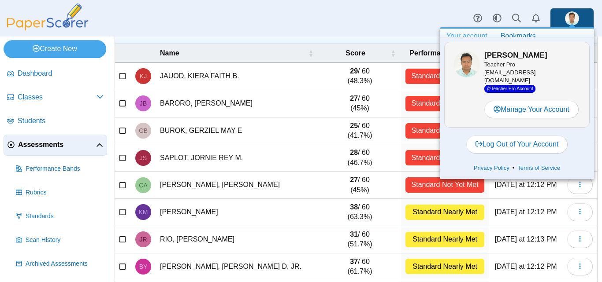  Describe the element at coordinates (55, 122) in the screenshot. I see `a: Students` at that location.